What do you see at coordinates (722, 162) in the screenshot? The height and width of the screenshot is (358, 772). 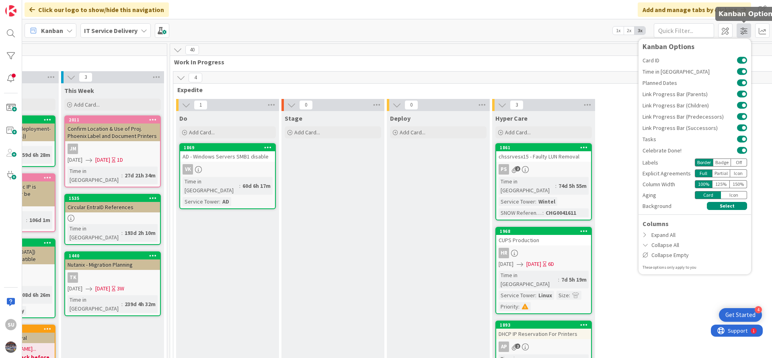 I see `div: Badge` at bounding box center [722, 162].